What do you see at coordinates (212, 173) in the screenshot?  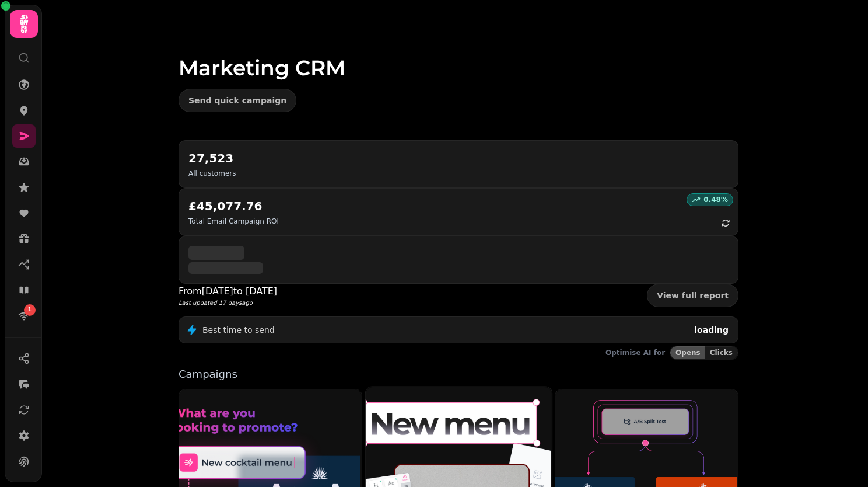 I see `p: All customers` at bounding box center [212, 173].